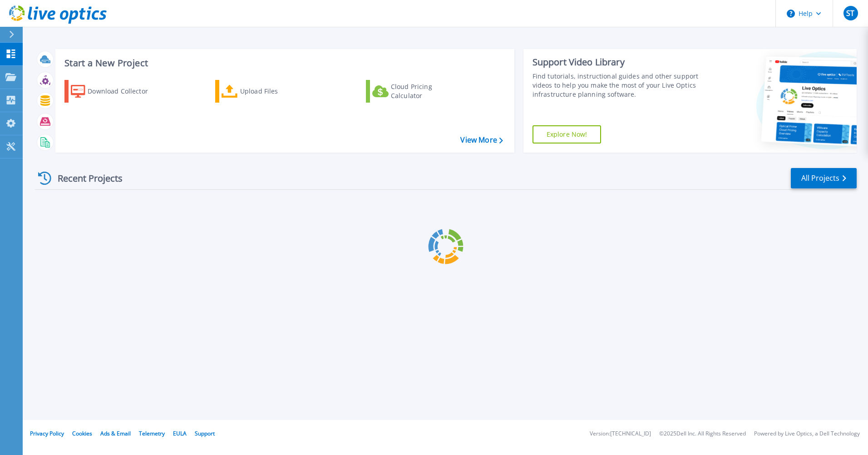  I want to click on div: Recent Projects, so click(85, 178).